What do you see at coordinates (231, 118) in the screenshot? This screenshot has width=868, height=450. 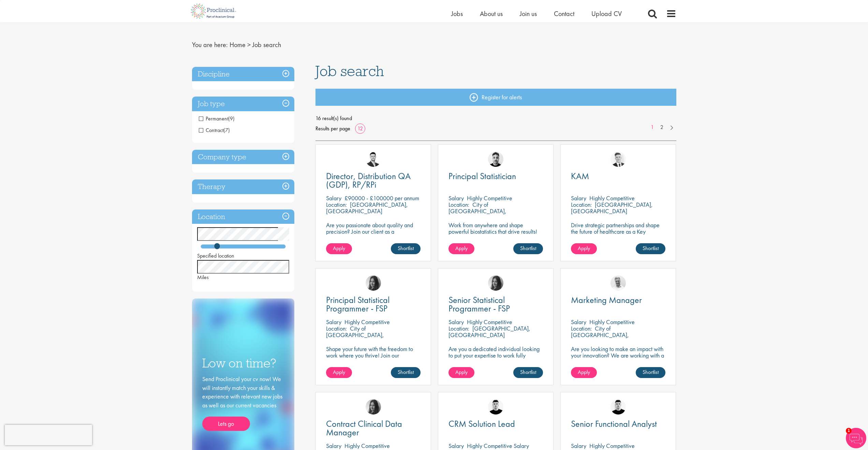 I see `span: (9)` at bounding box center [231, 118].